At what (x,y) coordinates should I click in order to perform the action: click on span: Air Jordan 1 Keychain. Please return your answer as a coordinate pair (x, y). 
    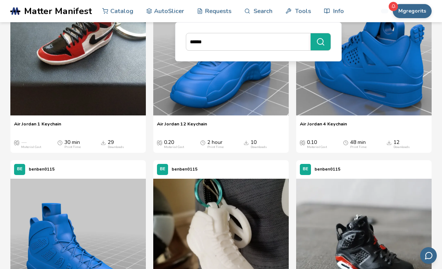
    Looking at the image, I should click on (37, 127).